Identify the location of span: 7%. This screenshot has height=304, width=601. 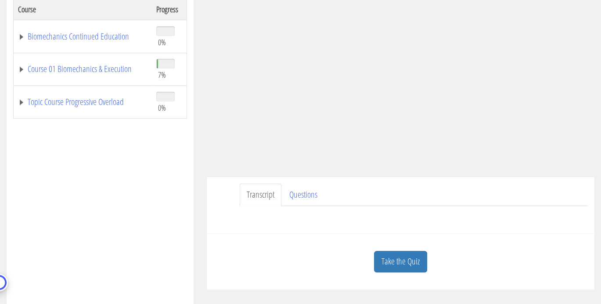
(162, 75).